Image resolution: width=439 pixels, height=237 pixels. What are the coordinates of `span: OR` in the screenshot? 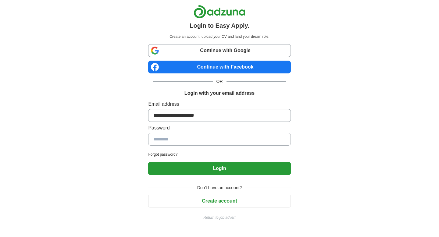 It's located at (220, 81).